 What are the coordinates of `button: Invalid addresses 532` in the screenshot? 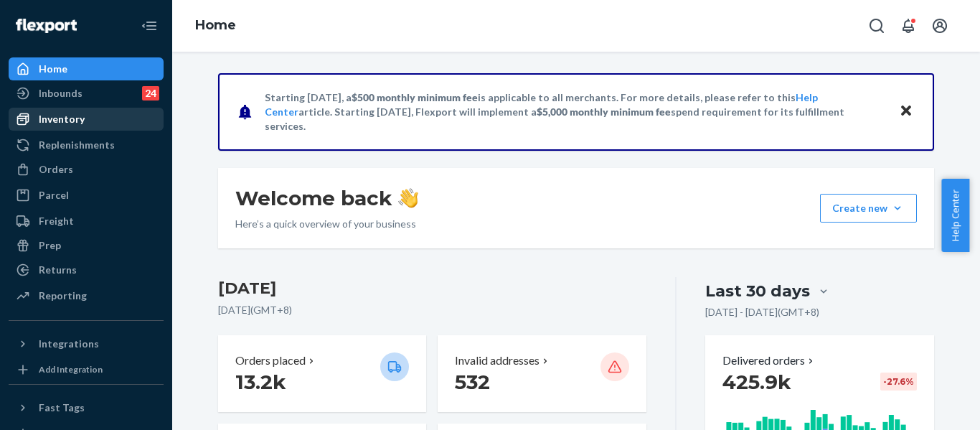 It's located at (542, 373).